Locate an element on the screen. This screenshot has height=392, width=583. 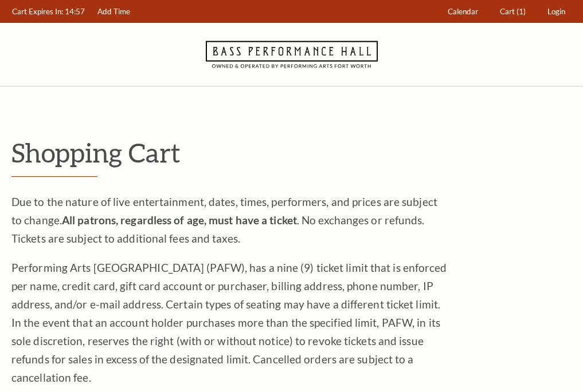
span: Calendar is located at coordinates (462, 11).